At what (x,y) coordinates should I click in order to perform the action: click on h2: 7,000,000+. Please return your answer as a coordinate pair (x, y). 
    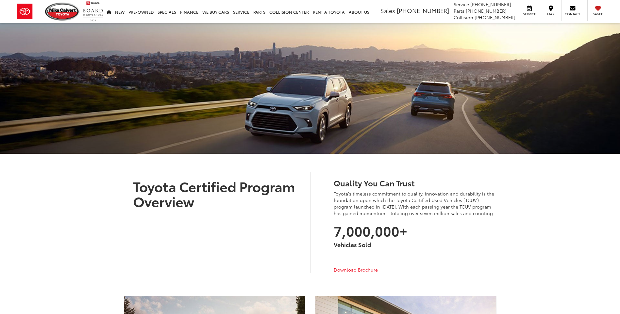
    Looking at the image, I should click on (415, 231).